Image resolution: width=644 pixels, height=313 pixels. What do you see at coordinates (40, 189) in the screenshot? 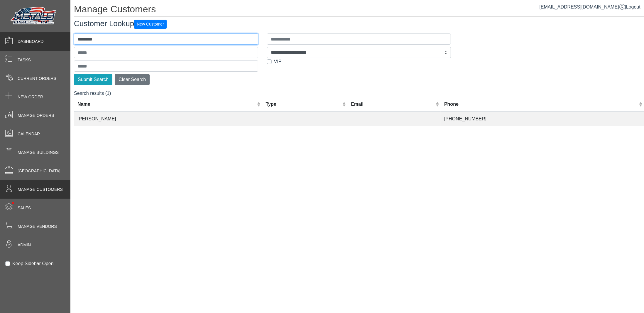
I see `span: Manage Customers` at bounding box center [40, 189].